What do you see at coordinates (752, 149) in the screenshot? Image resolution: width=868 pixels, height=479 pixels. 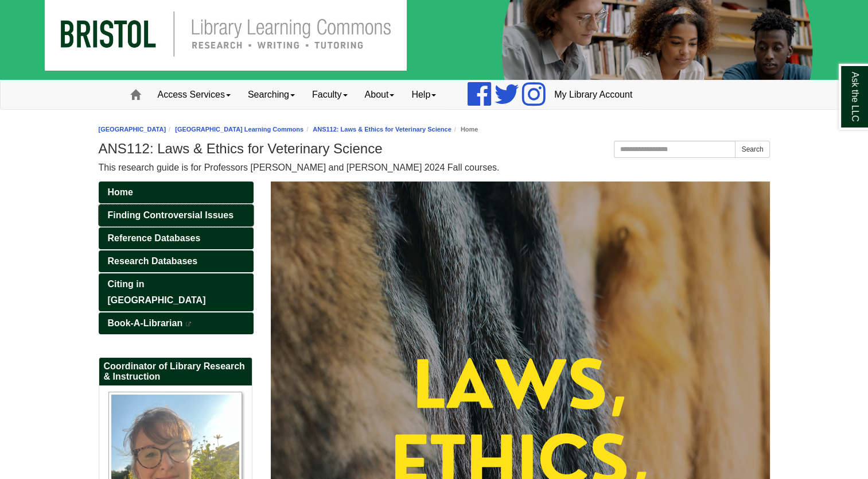 I see `button: Search` at bounding box center [752, 149].